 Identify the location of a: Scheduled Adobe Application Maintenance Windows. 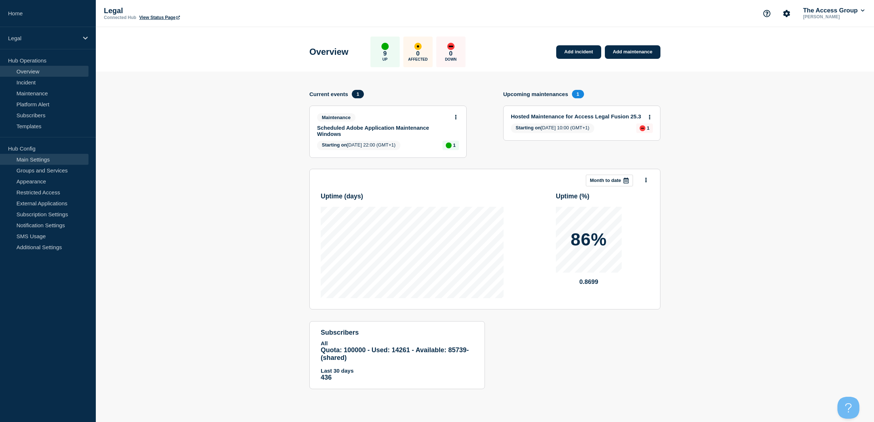
(383, 131).